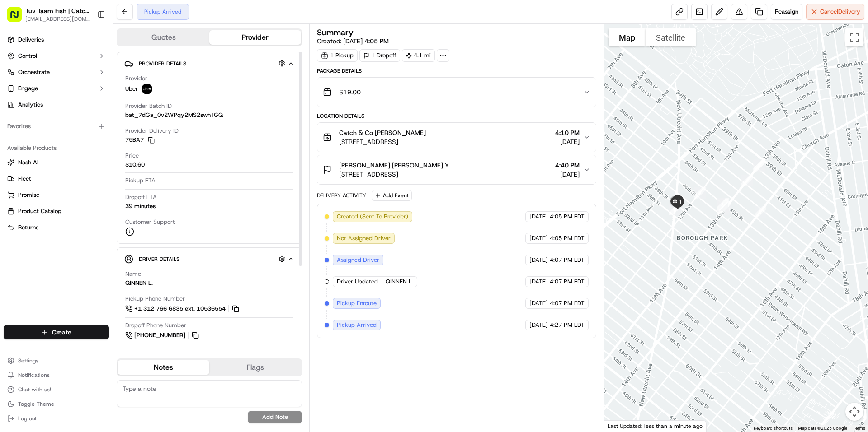 This screenshot has height=432, width=868. Describe the element at coordinates (335, 32) in the screenshot. I see `h3: Summary` at that location.